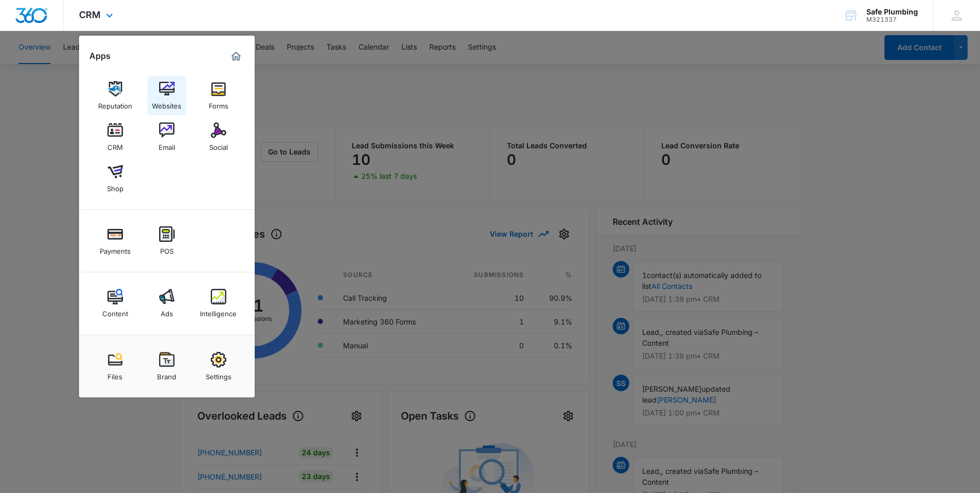 The width and height of the screenshot is (980, 493). Describe the element at coordinates (167, 144) in the screenshot. I see `div: Email` at that location.